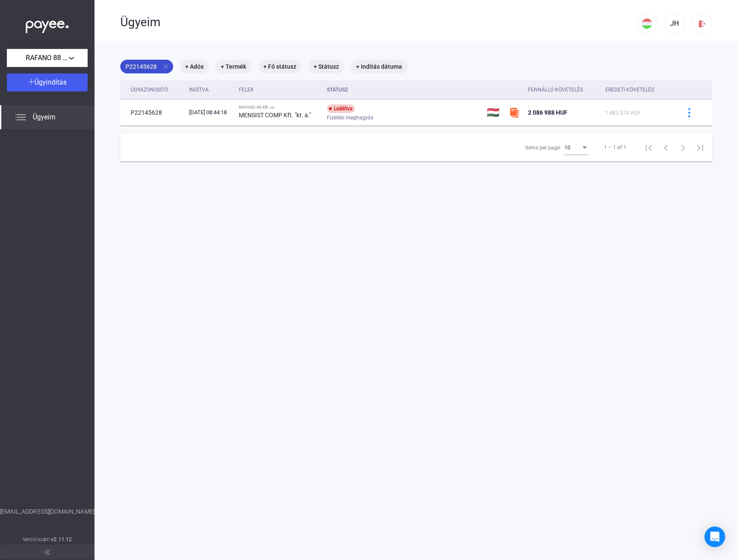 Image resolution: width=738 pixels, height=560 pixels. Describe the element at coordinates (689, 113) in the screenshot. I see `img: more-blue` at that location.